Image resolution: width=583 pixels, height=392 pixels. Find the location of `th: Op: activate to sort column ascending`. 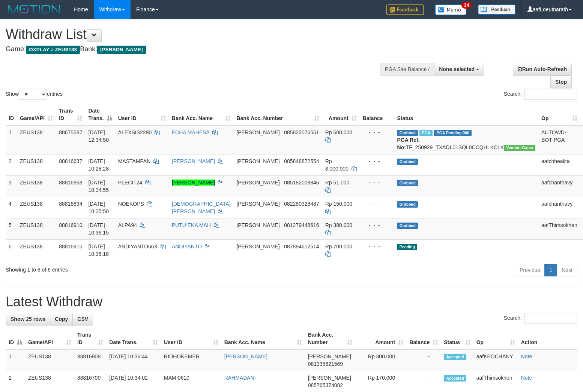

th: Op: activate to sort column ascending is located at coordinates (559, 115).